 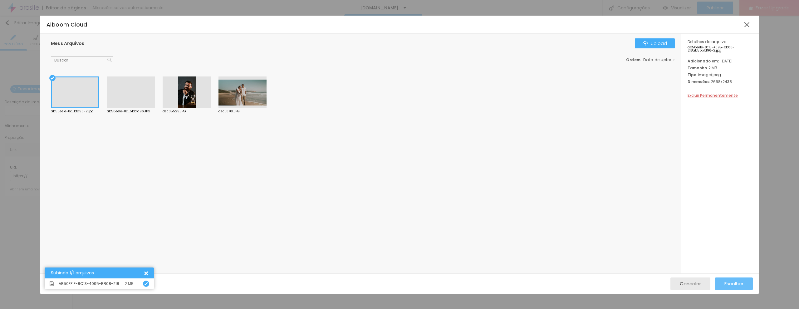 I want to click on span: Escolher, so click(x=734, y=284).